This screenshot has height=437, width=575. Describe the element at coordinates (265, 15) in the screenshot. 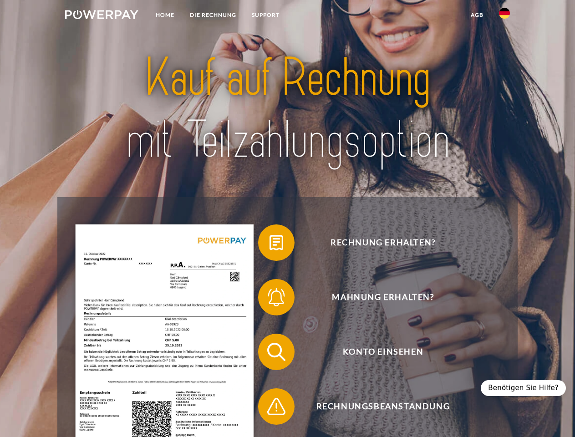

I see `a: SUPPORT` at that location.